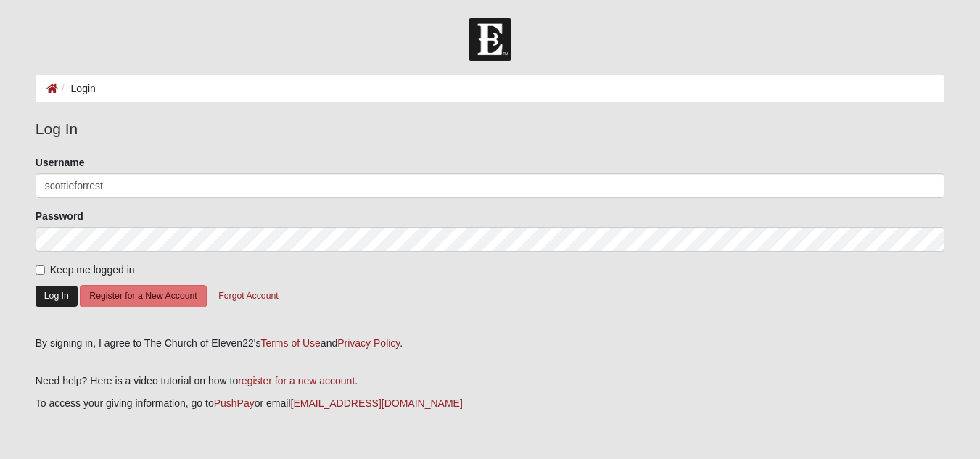 The width and height of the screenshot is (980, 459). I want to click on label: Username, so click(60, 162).